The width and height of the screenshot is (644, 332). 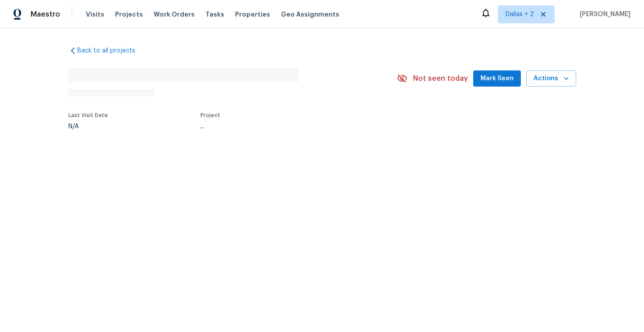 What do you see at coordinates (551, 79) in the screenshot?
I see `button: Actions` at bounding box center [551, 79].